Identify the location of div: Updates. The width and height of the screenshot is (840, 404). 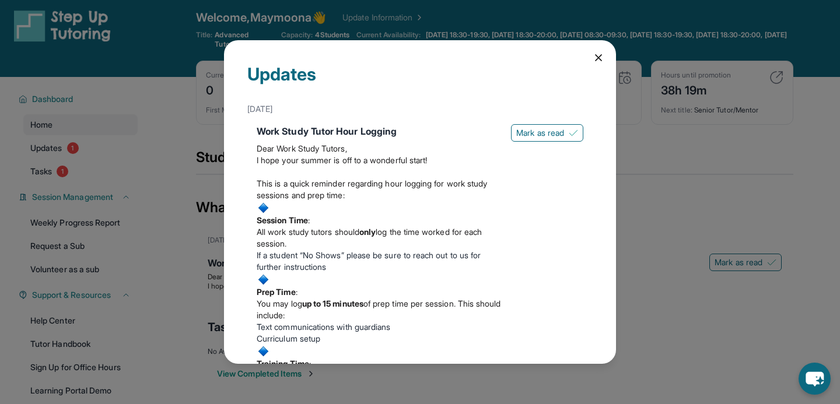
(420, 81).